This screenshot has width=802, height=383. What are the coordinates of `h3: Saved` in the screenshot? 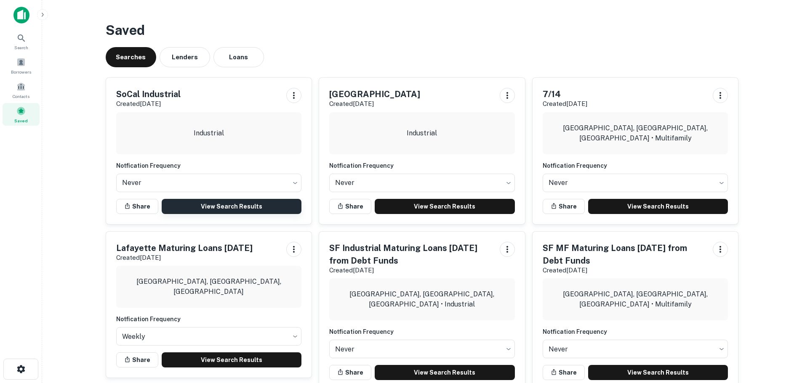 It's located at (422, 30).